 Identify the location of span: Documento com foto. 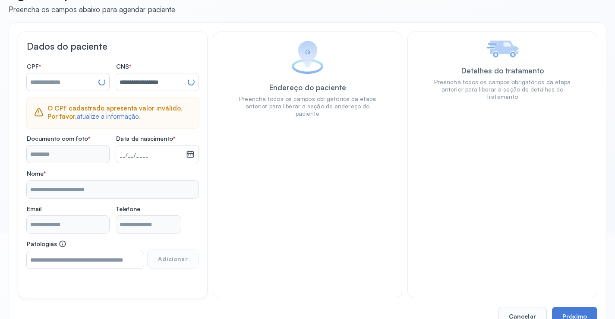
(58, 138).